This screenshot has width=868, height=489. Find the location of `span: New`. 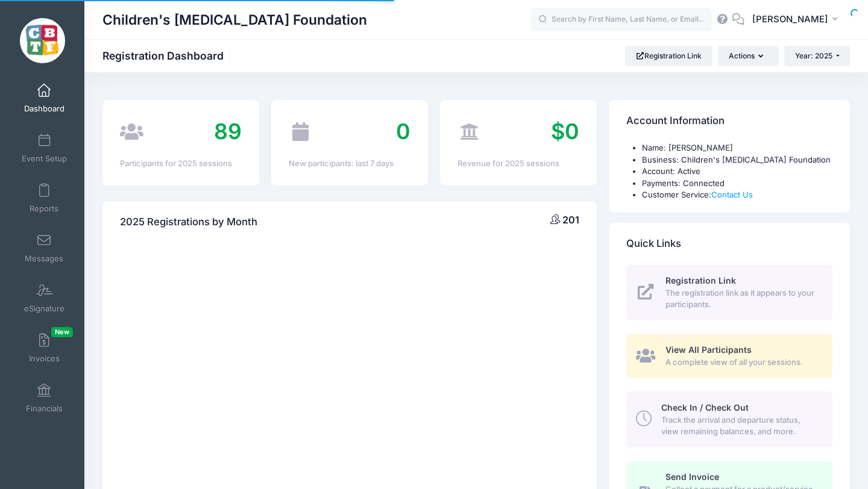

span: New is located at coordinates (62, 332).